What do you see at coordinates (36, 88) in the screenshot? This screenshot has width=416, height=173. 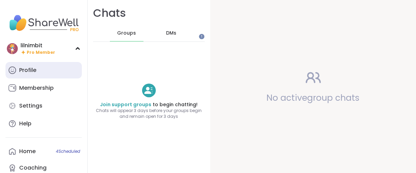 I see `div: Membership` at bounding box center [36, 88].